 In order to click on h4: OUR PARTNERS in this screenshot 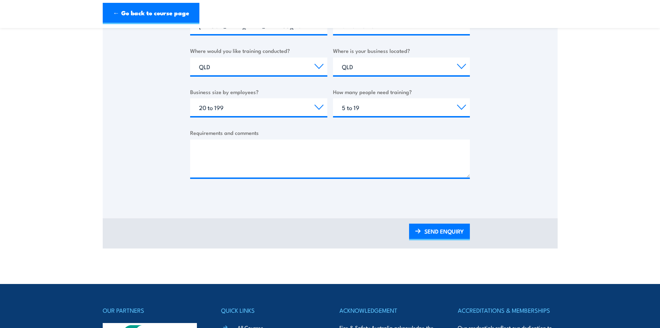, I will do `click(153, 311)`.